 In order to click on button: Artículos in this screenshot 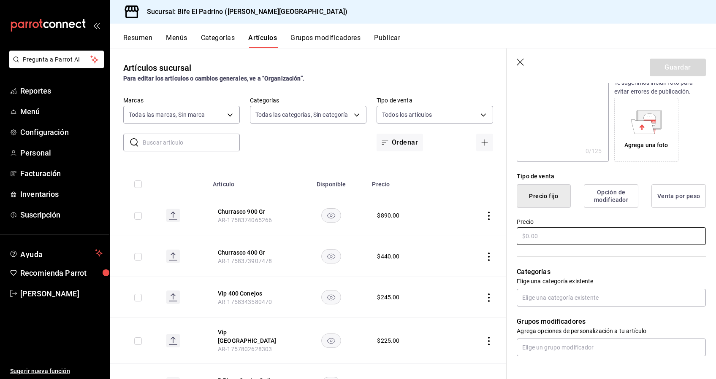, I will do `click(262, 41)`.